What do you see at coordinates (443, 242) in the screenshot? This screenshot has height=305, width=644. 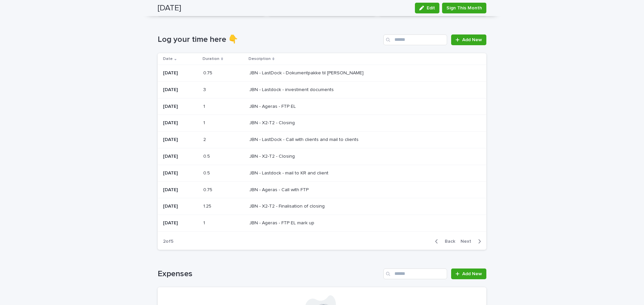 I see `button: Back` at bounding box center [443, 242].